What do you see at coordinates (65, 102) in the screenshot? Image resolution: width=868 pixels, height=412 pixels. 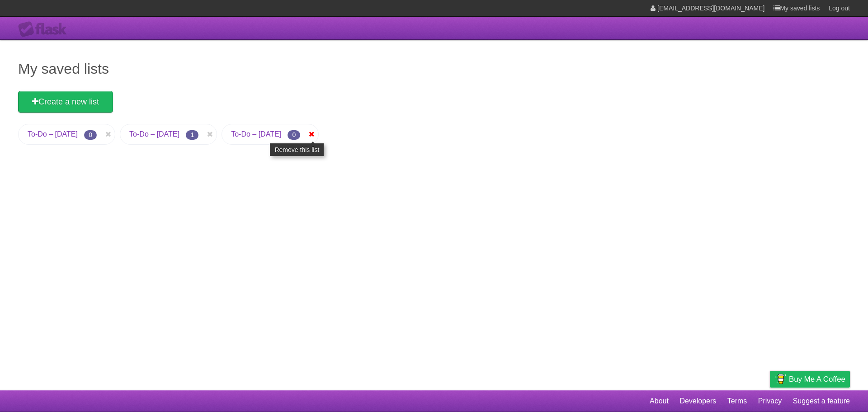 I see `a: Create a new list` at bounding box center [65, 102].